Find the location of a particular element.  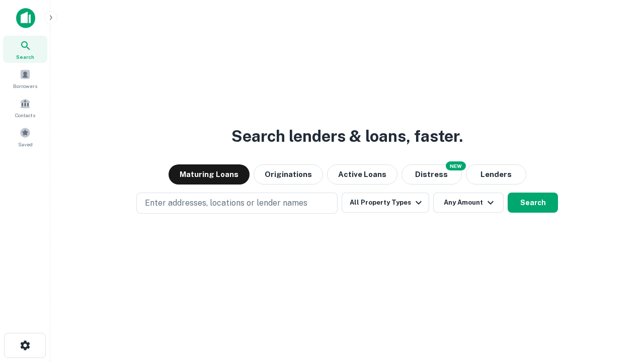

div: Contacts is located at coordinates (25, 107).